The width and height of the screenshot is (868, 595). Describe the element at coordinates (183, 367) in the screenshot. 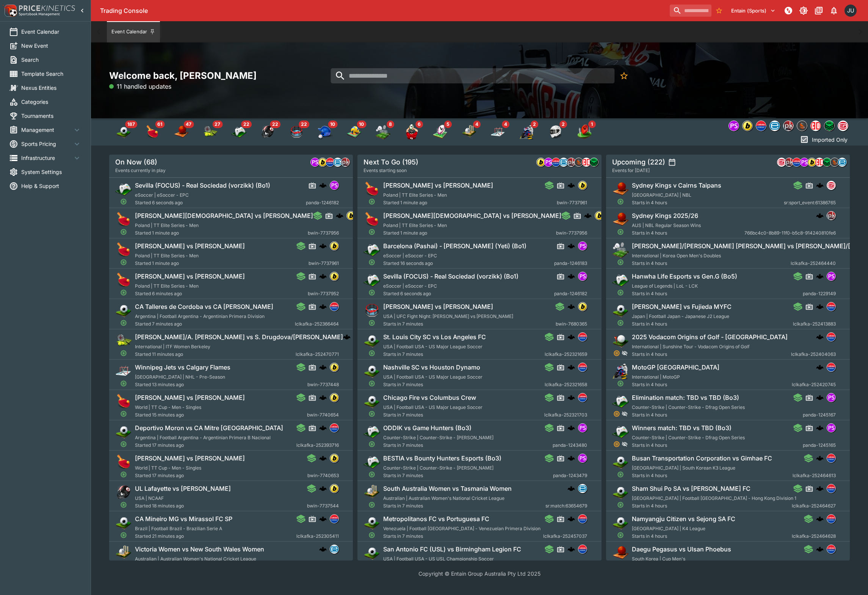

I see `h6: Winnipeg Jets vs Calgary Flames` at that location.